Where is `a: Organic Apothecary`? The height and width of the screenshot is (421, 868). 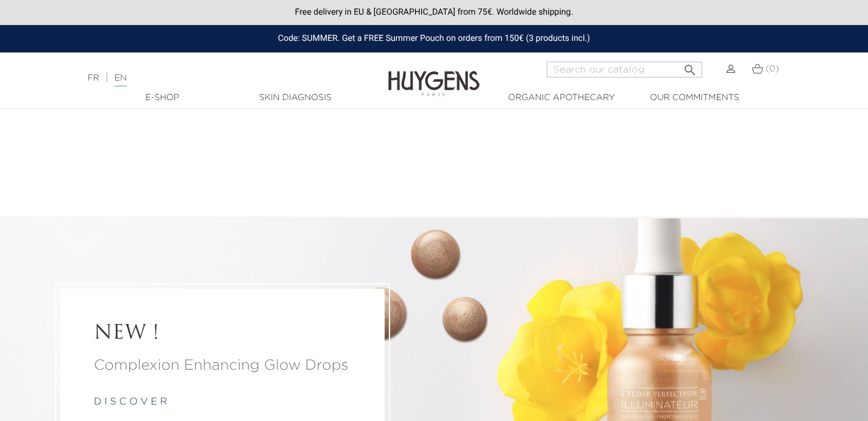
a: Organic Apothecary is located at coordinates (562, 97).